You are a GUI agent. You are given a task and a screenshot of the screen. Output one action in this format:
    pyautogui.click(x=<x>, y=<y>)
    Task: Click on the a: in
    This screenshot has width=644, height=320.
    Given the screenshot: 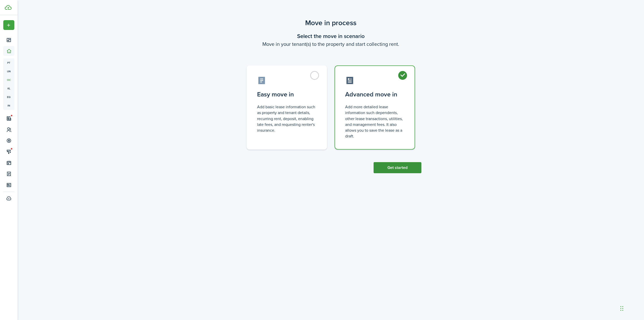 What is the action you would take?
    pyautogui.click(x=9, y=105)
    